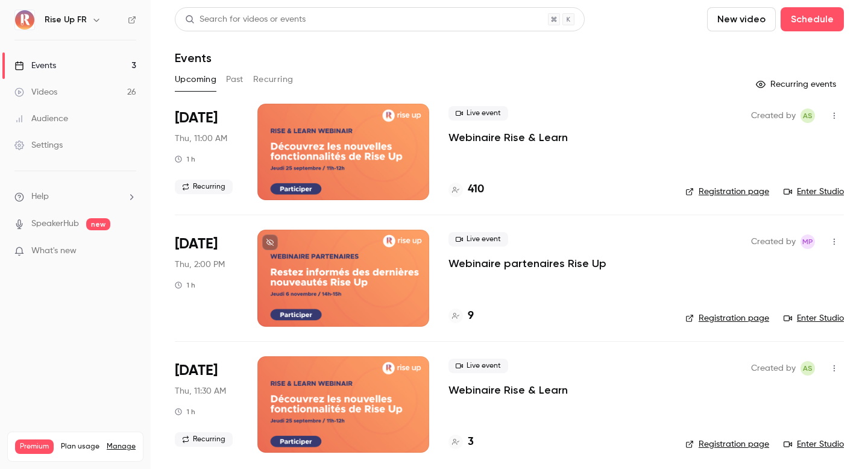 The width and height of the screenshot is (868, 469). I want to click on div: Videos, so click(35, 92).